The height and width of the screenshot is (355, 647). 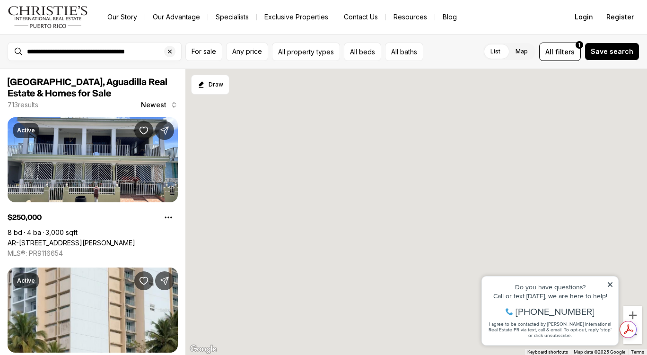 What do you see at coordinates (177, 17) in the screenshot?
I see `a: Our Advantage` at bounding box center [177, 17].